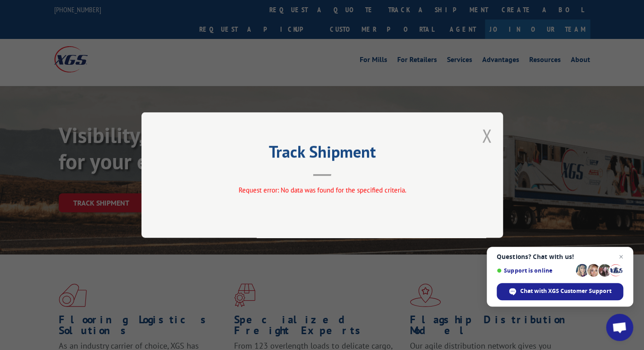  What do you see at coordinates (487, 135) in the screenshot?
I see `button: Close modal` at bounding box center [487, 135].